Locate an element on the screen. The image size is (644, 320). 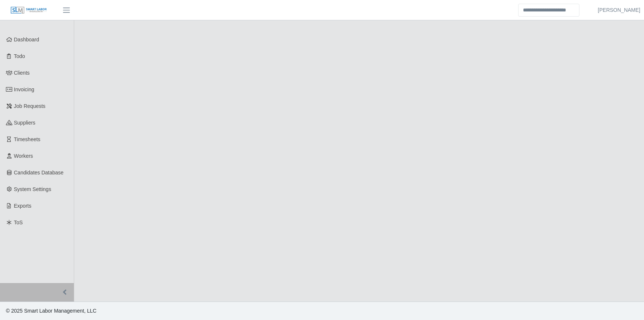
span: Workers is located at coordinates (23, 156).